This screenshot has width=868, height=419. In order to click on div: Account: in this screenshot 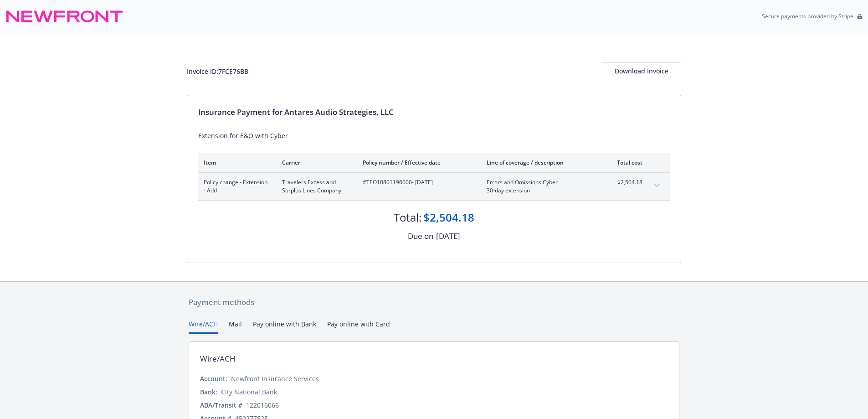, I will do `click(214, 378)`.